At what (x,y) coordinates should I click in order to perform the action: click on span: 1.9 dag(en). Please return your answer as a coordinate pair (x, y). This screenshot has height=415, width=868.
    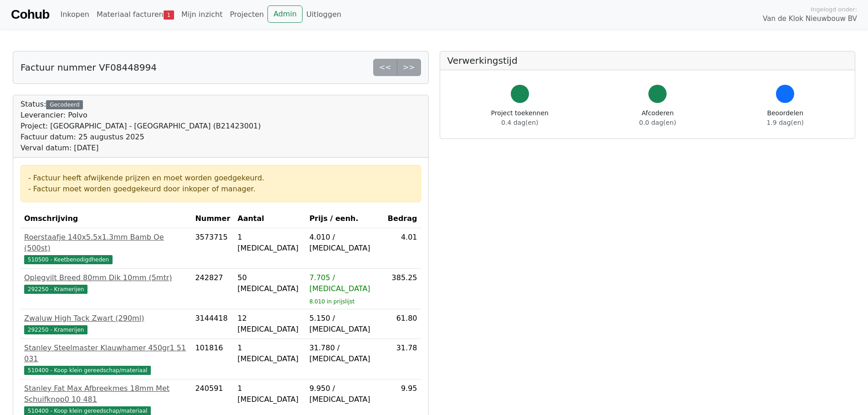
    Looking at the image, I should click on (785, 122).